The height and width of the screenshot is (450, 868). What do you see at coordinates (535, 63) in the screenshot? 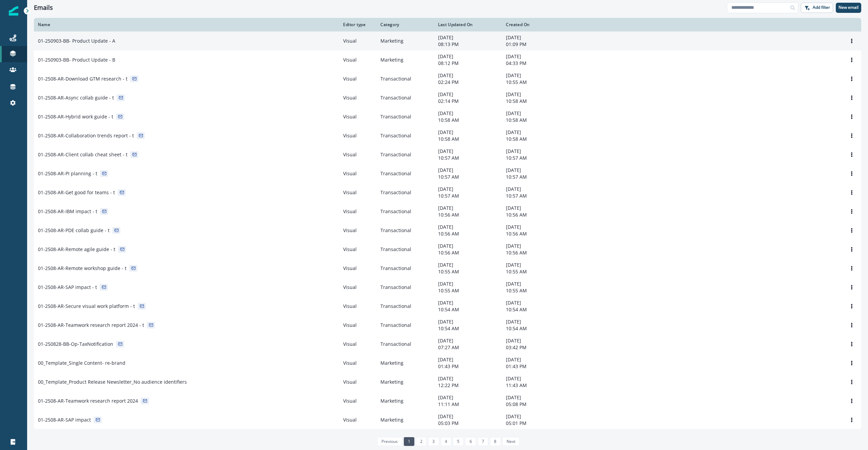
I see `p: 04:33 PM` at bounding box center [535, 63].